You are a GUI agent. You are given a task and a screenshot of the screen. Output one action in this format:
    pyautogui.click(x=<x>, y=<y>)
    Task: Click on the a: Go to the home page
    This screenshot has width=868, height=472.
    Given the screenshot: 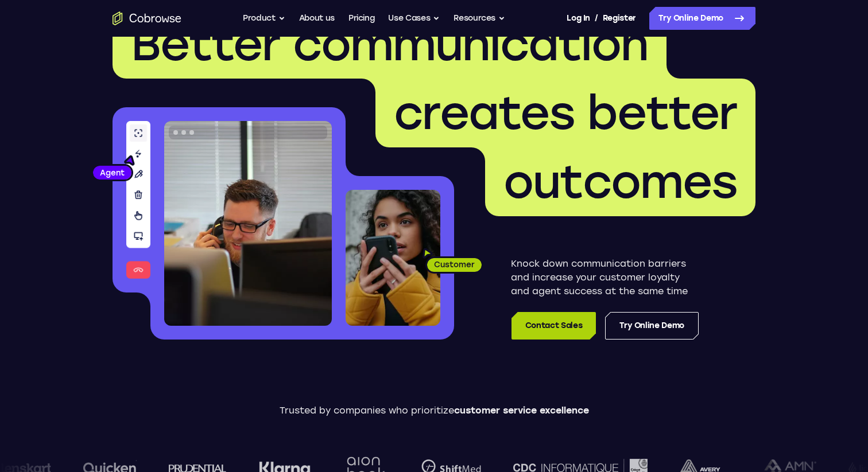 What is the action you would take?
    pyautogui.click(x=147, y=19)
    